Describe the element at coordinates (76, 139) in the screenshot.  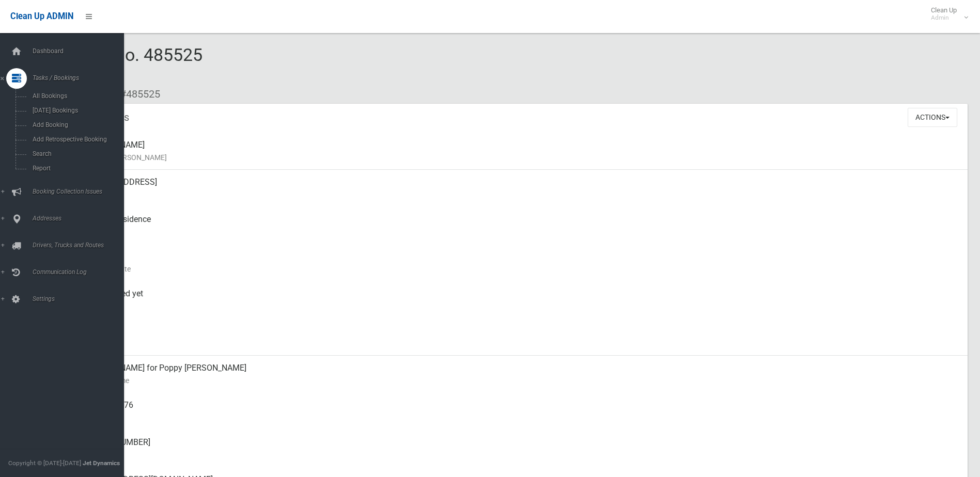
I see `span: Add Retrospective Booking` at that location.